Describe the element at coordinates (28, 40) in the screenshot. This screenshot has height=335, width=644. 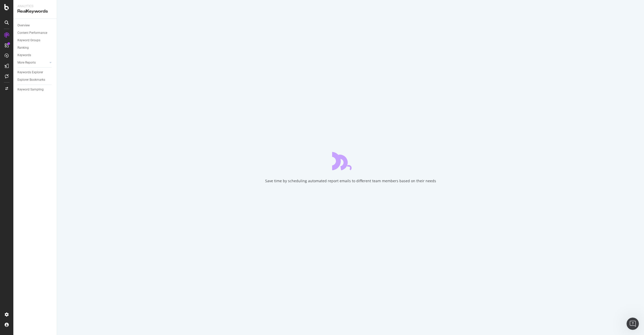
I see `div: Keyword Groups` at that location.